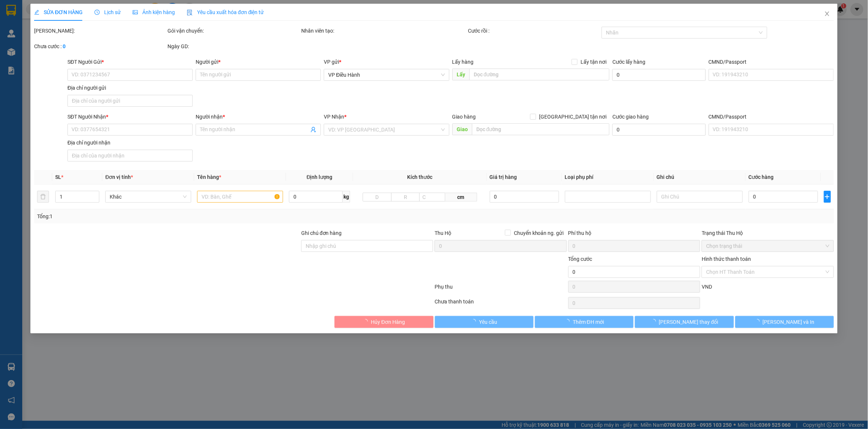 This screenshot has height=429, width=868. Describe the element at coordinates (406, 197) in the screenshot. I see `input: R` at that location.